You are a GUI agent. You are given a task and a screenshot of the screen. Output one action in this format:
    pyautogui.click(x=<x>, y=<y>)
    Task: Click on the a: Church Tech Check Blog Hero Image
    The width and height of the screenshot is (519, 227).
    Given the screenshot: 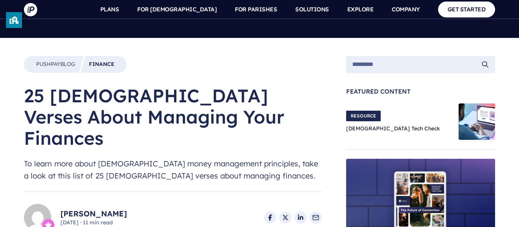 What is the action you would take?
    pyautogui.click(x=477, y=122)
    